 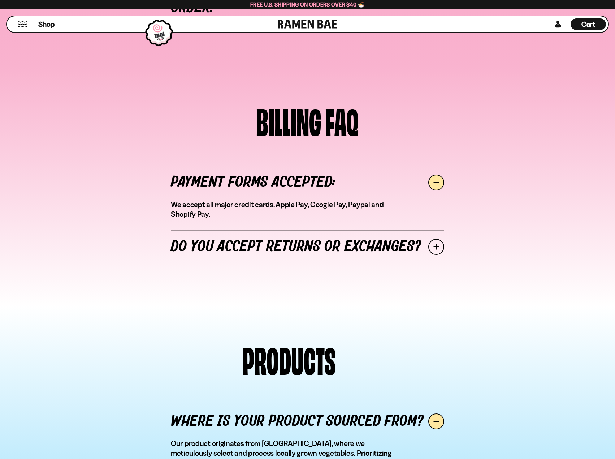 What do you see at coordinates (307, 247) in the screenshot?
I see `a: Do you accept returns or exchanges?` at bounding box center [307, 247].